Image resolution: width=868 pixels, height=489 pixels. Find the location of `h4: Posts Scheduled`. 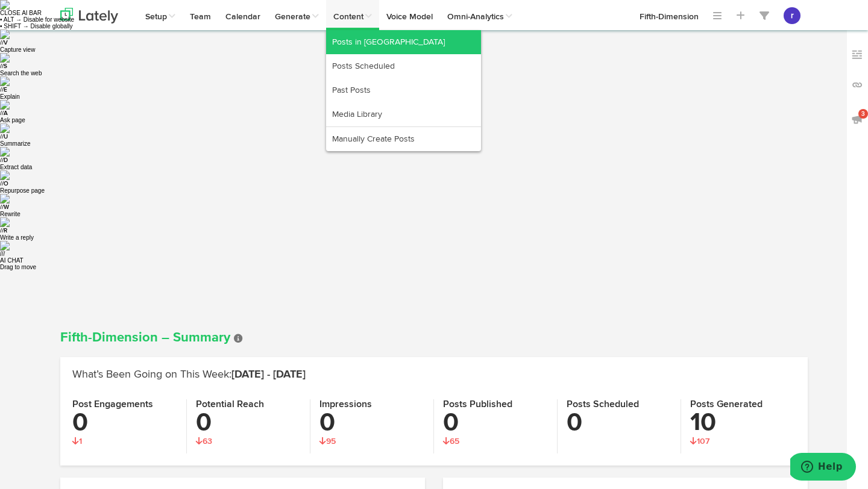

h4: Posts Scheduled is located at coordinates (619, 405).